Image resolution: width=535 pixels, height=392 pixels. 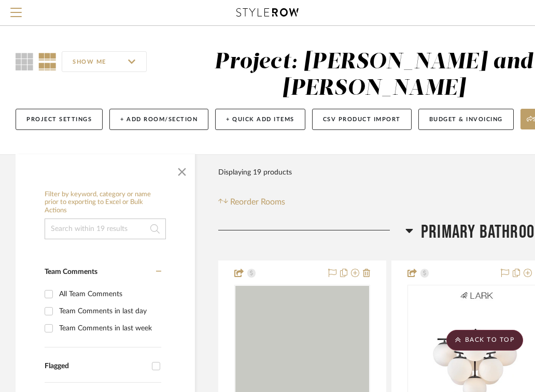 I want to click on button: CSV Product Import, so click(x=363, y=119).